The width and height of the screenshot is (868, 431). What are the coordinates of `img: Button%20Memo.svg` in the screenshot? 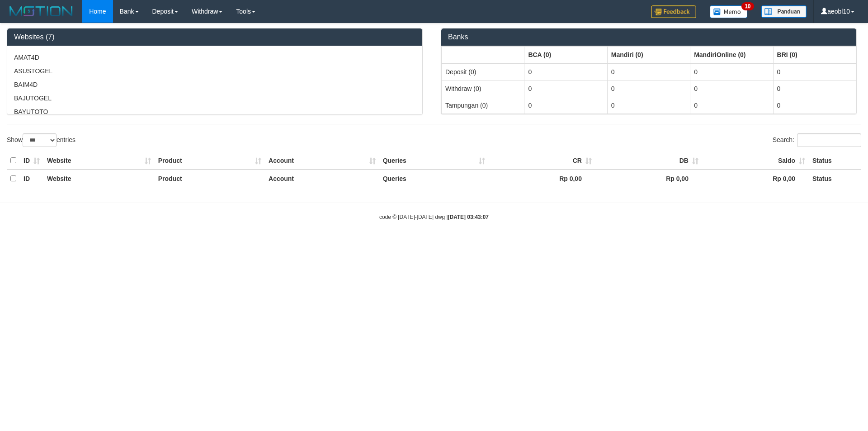 It's located at (729, 12).